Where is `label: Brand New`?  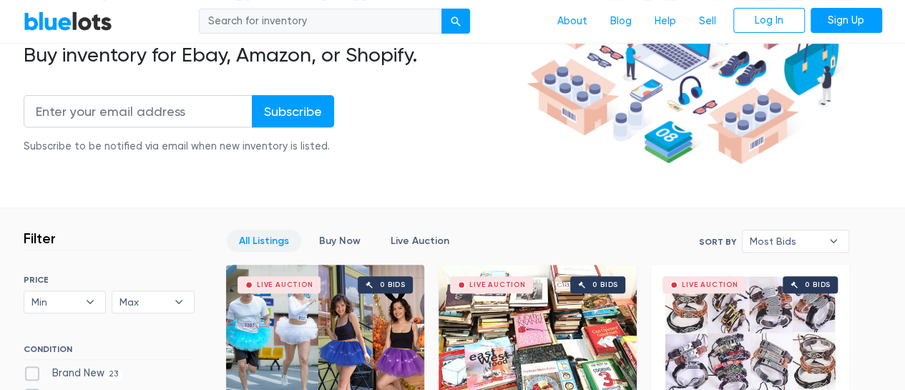
label: Brand New is located at coordinates (73, 373).